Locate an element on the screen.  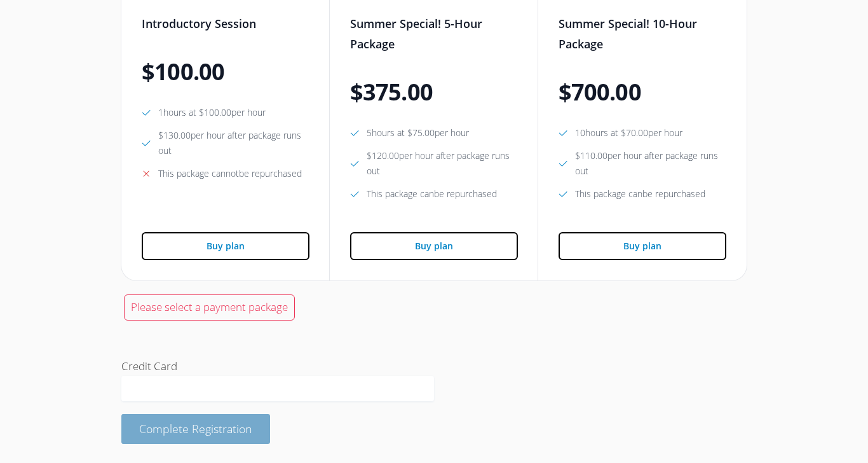
li: 10 hours at $70.00 per hour is located at coordinates (643, 133).